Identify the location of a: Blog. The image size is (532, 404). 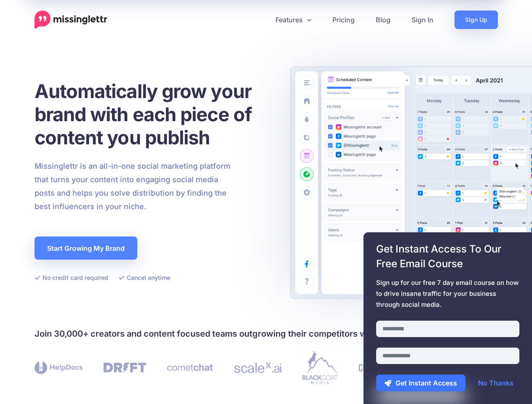
(383, 20).